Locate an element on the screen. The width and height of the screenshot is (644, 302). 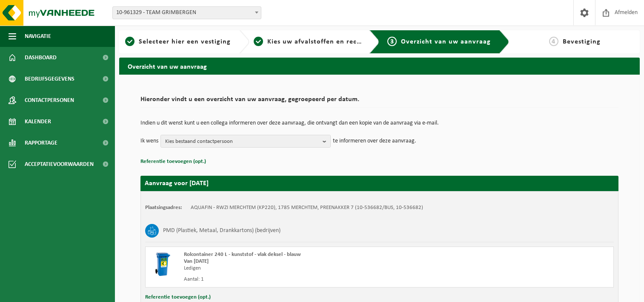
td: AQUAFIN - RWZI MERCHTEM (KP220), 1785 MERCHTEM, PREENAKKER 7 (10-536682/BUS, 10-536682) is located at coordinates (307, 207).